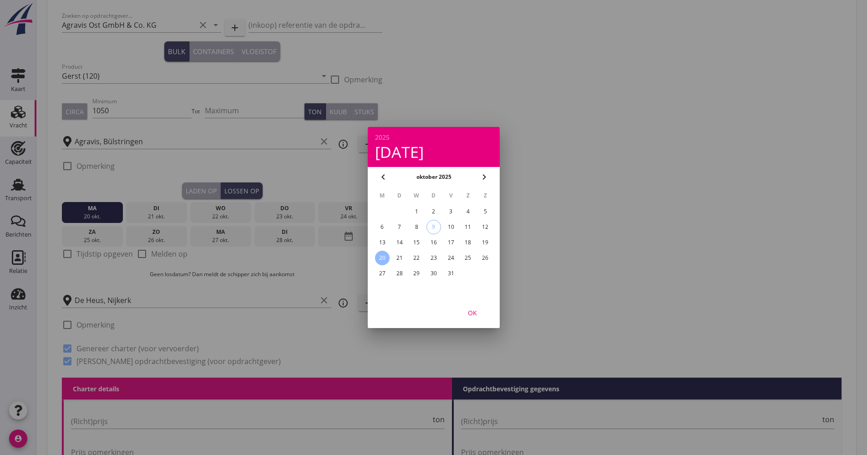 The width and height of the screenshot is (867, 455). I want to click on th: V, so click(451, 196).